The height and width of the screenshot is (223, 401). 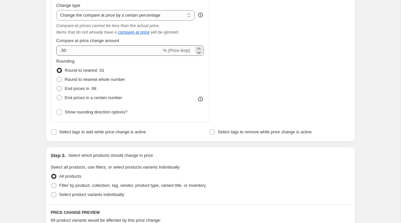 What do you see at coordinates (264, 132) in the screenshot?
I see `span: Select tags to remove while price change is active` at bounding box center [264, 132].